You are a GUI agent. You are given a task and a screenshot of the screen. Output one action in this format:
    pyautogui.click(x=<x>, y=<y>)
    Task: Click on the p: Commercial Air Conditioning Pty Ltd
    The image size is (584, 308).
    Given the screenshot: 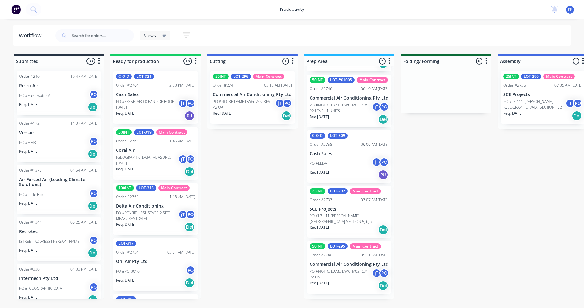 What is the action you would take?
    pyautogui.click(x=253, y=94)
    